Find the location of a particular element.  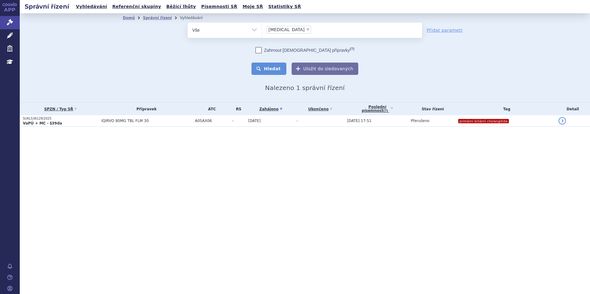

a: detail is located at coordinates (562, 121).